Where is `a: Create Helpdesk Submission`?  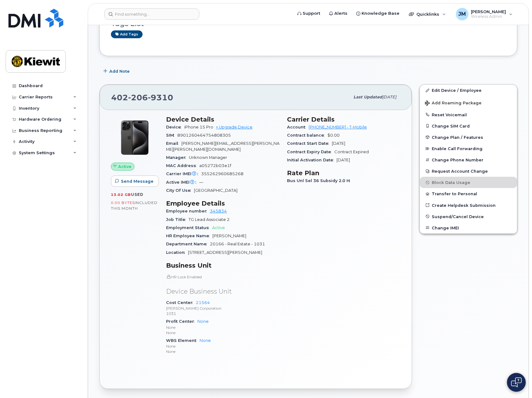
a: Create Helpdesk Submission is located at coordinates (469, 205).